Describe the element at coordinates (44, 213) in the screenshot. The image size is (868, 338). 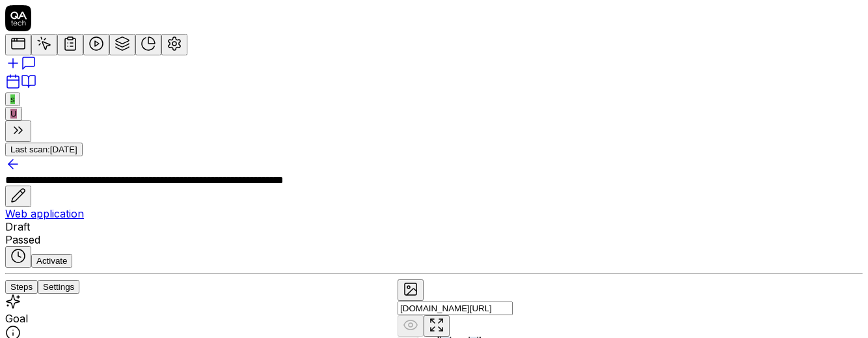
I see `span: Web application` at that location.